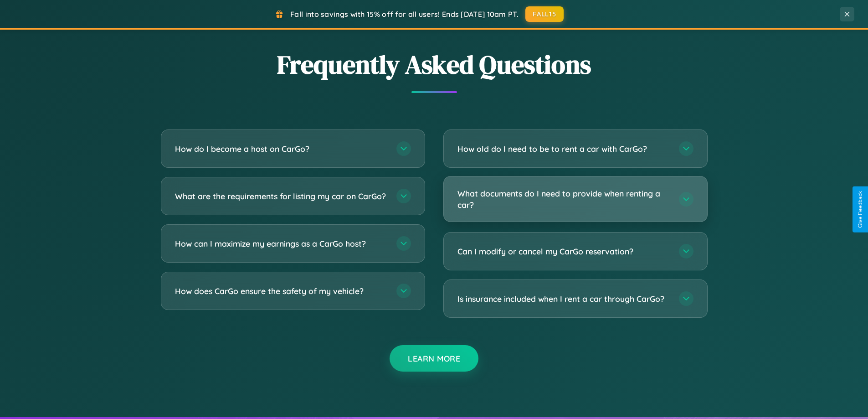 Image resolution: width=868 pixels, height=419 pixels. What do you see at coordinates (281, 148) in the screenshot?
I see `h3: How do I become a host on CarGo?` at bounding box center [281, 148].